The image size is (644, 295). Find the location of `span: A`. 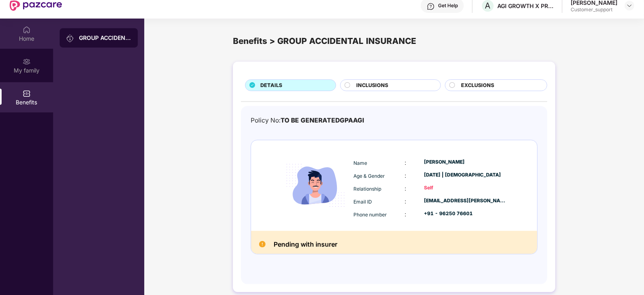

span: A is located at coordinates (488, 6).